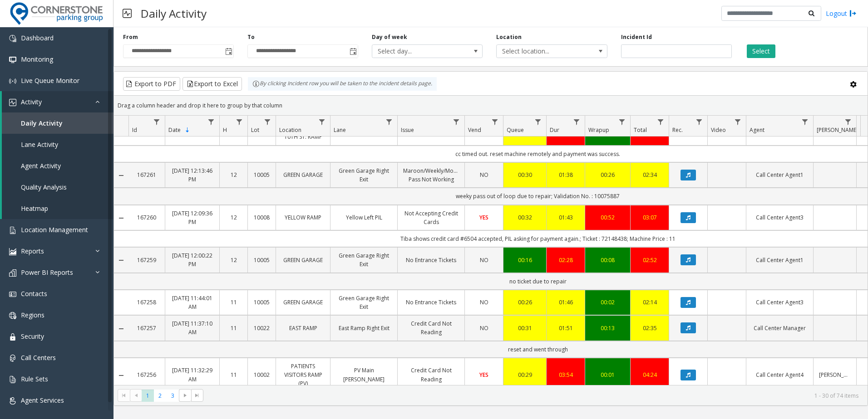 This screenshot has height=419, width=868. Describe the element at coordinates (566, 174) in the screenshot. I see `a: 01:38` at that location.